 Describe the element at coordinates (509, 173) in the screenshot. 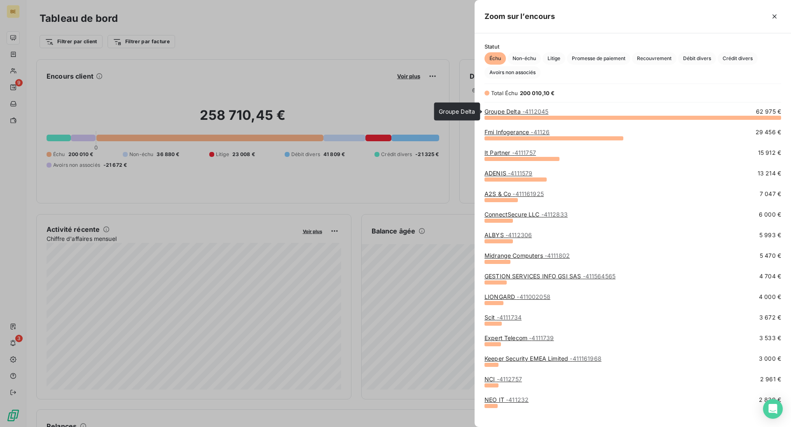

I see `a: ADENIS` at that location.